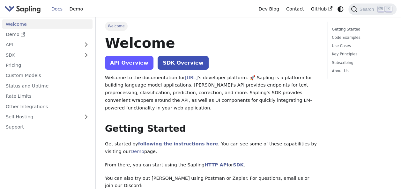  I want to click on kbd: K, so click(388, 9).